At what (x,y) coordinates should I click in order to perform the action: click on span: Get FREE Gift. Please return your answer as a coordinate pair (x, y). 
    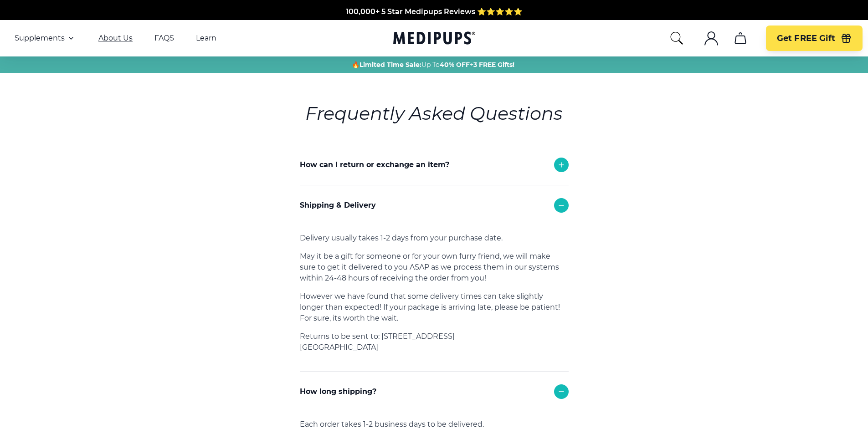
    Looking at the image, I should click on (806, 38).